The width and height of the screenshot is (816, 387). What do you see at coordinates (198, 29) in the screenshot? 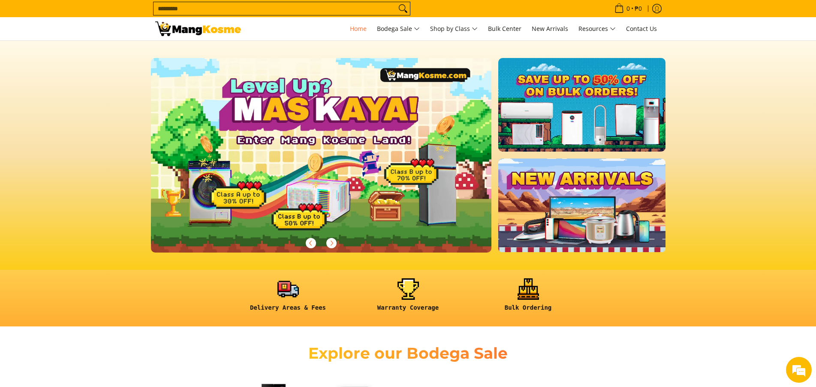
I see `img: Mang Kosme: Your Home Appliances Warehouse Sale Partner!` at bounding box center [198, 29].